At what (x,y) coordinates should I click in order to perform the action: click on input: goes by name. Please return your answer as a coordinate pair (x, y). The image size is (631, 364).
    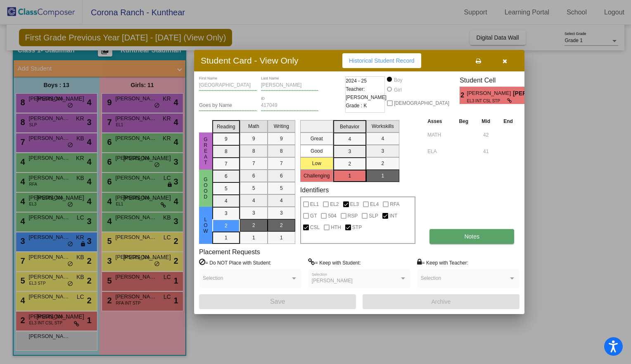
    Looking at the image, I should click on (228, 106).